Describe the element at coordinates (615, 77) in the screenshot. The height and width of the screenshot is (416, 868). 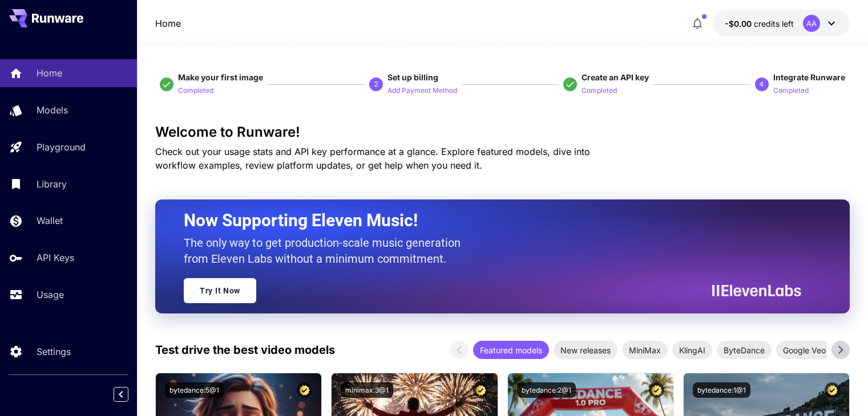
I see `span: Create an API key` at that location.